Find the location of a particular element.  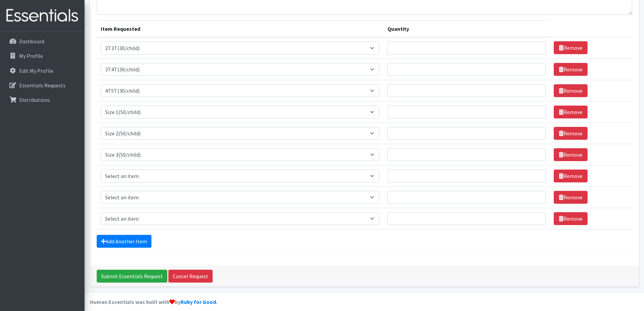

th: Quantity is located at coordinates (467, 28).